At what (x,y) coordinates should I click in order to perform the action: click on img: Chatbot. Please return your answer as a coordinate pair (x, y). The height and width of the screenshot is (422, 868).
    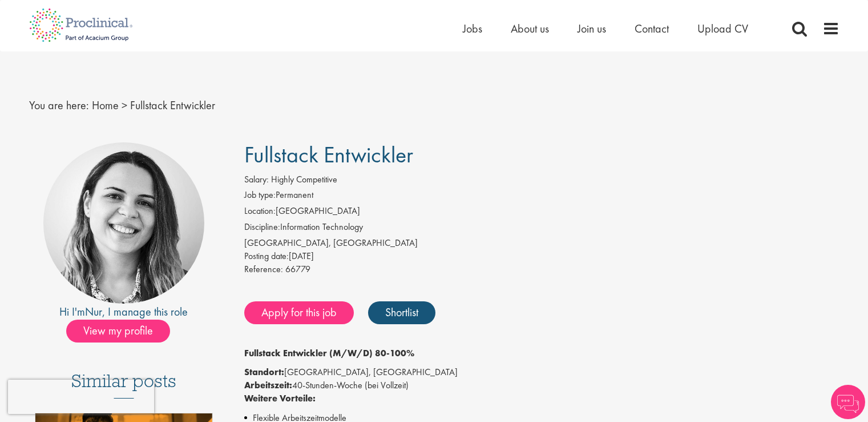
    Looking at the image, I should click on (848, 401).